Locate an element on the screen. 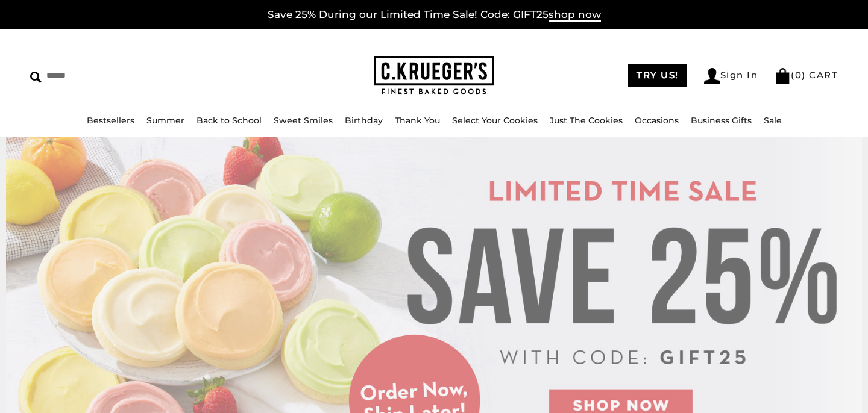  a: Sweet Smiles is located at coordinates (303, 120).